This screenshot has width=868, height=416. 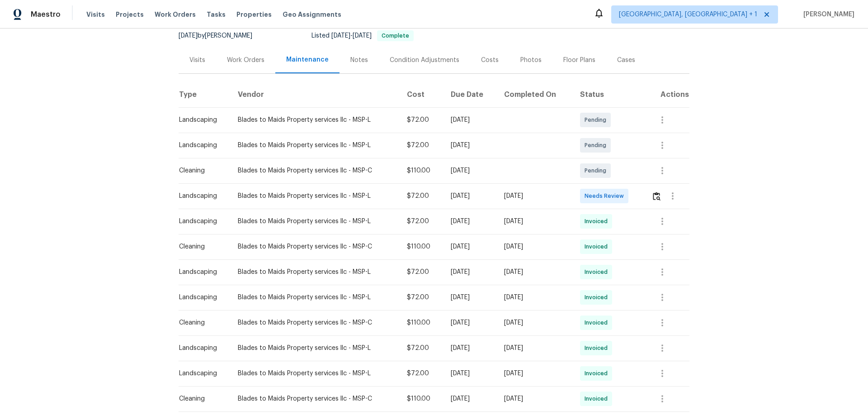 What do you see at coordinates (362, 36) in the screenshot?
I see `span: Listed` at bounding box center [362, 36].